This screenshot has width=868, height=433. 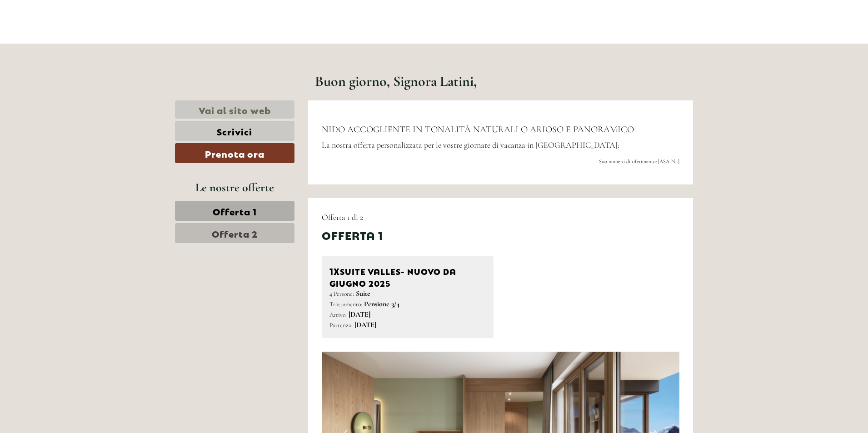 I want to click on button: Invia, so click(x=332, y=246).